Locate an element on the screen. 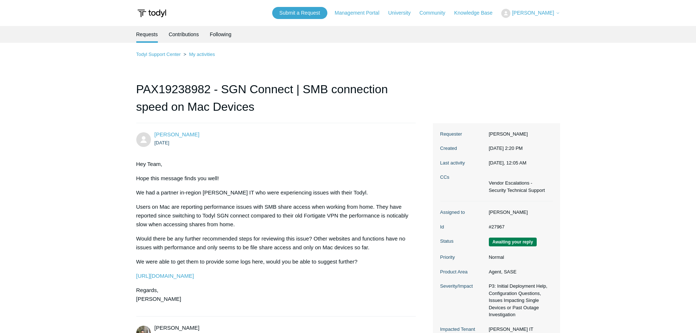 The image size is (696, 333). a: Following is located at coordinates (220, 34).